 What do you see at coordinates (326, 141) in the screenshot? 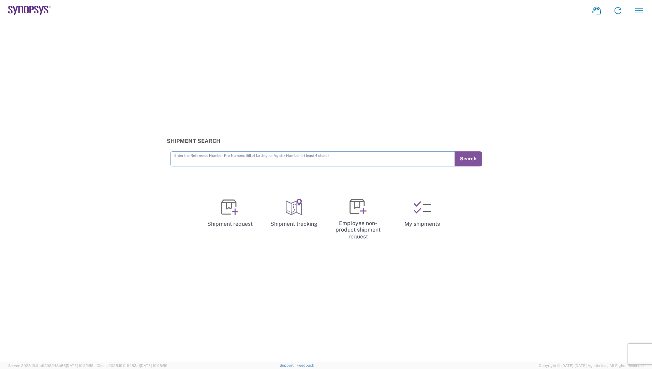
I see `h3: Shipment Search` at bounding box center [326, 141].